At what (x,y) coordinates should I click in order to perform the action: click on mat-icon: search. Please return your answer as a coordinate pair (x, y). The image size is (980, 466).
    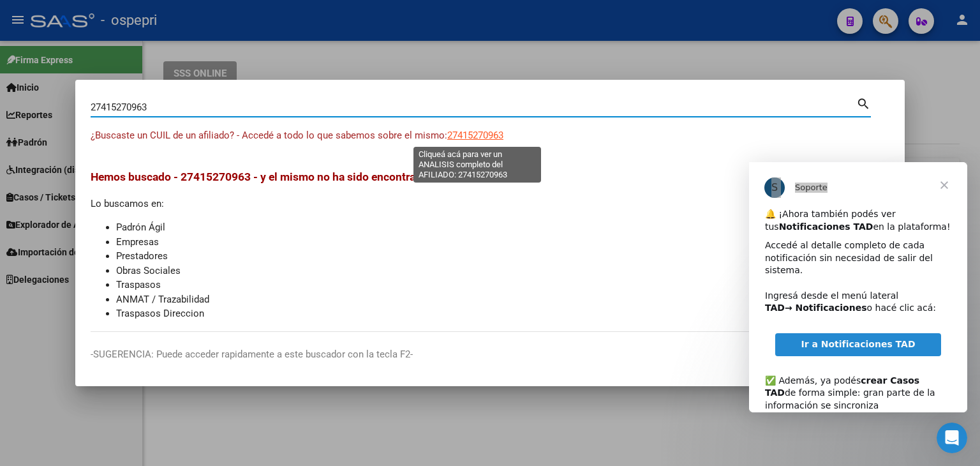
    Looking at the image, I should click on (863, 102).